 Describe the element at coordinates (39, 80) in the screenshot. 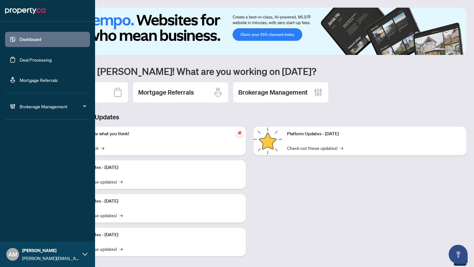

I see `a: Mortgage Referrals` at that location.